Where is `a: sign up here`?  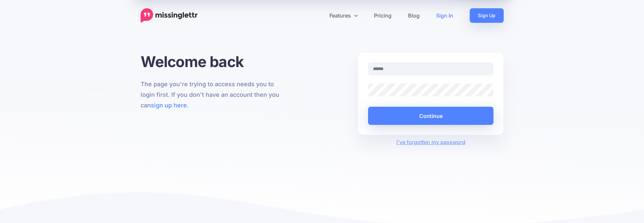 a: sign up here is located at coordinates (169, 105).